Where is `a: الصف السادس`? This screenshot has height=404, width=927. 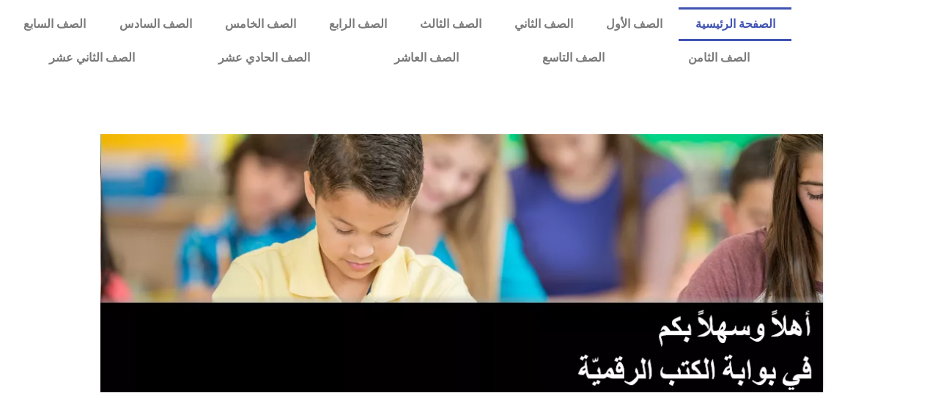
a: الصف السادس is located at coordinates (155, 24).